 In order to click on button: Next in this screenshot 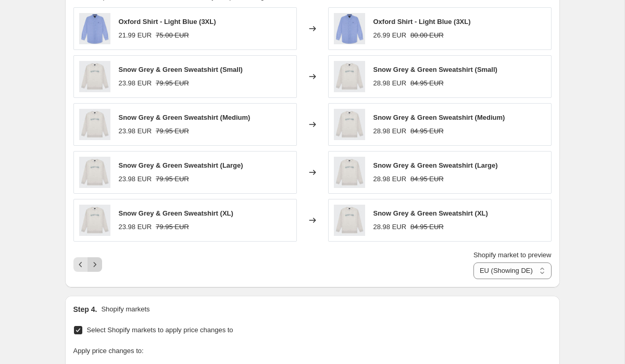, I will do `click(95, 264)`.